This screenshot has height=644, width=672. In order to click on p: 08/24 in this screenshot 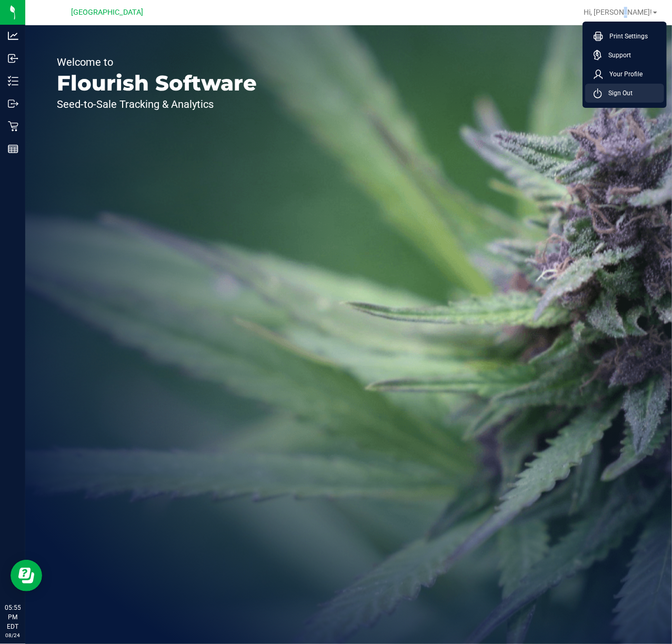, I will do `click(13, 635)`.